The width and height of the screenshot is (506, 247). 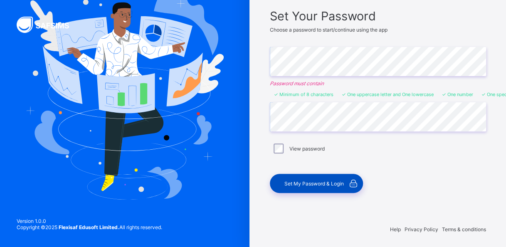 What do you see at coordinates (464, 229) in the screenshot?
I see `span: Terms & conditions` at bounding box center [464, 229].